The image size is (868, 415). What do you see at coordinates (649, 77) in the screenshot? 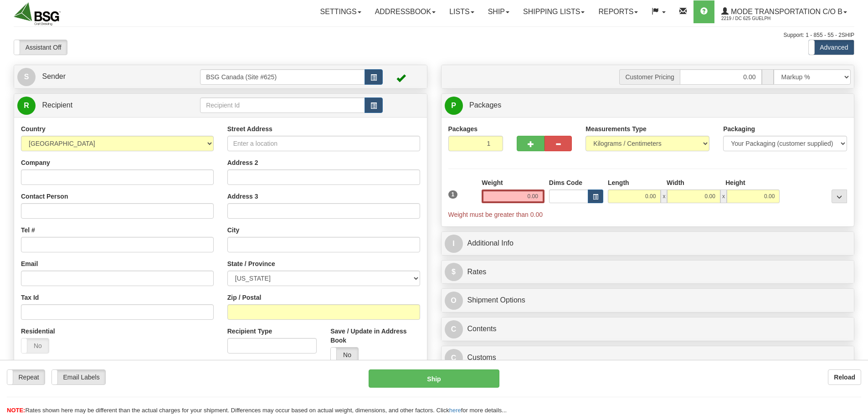
I see `span: Customer Pricing` at bounding box center [649, 77].